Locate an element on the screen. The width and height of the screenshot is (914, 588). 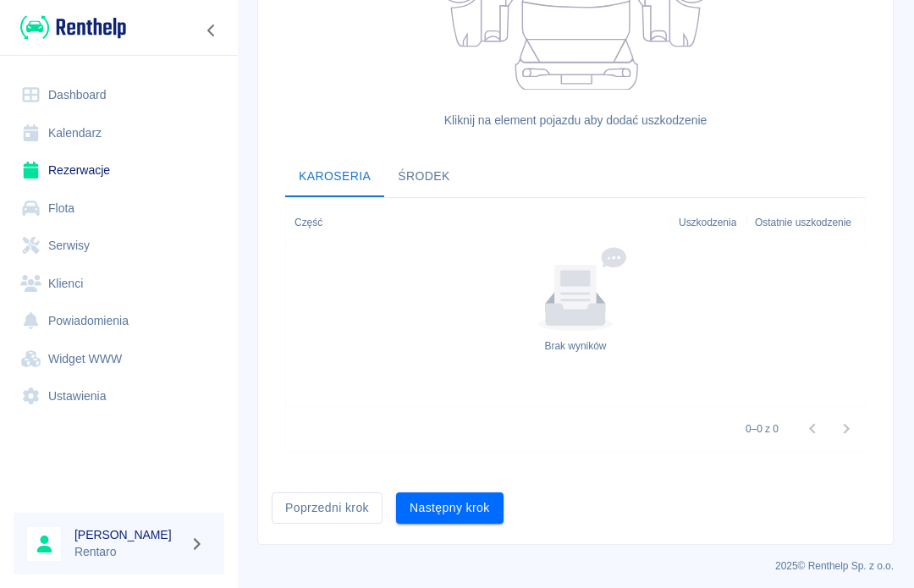
img: Renthelp logo is located at coordinates (72, 27).